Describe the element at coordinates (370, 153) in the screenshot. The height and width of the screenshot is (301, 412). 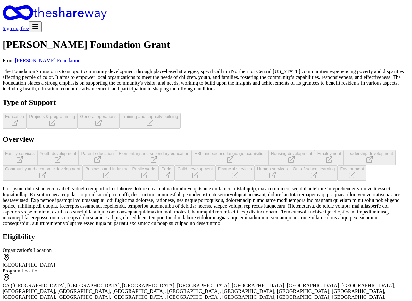
I see `span: Leadership development` at that location.